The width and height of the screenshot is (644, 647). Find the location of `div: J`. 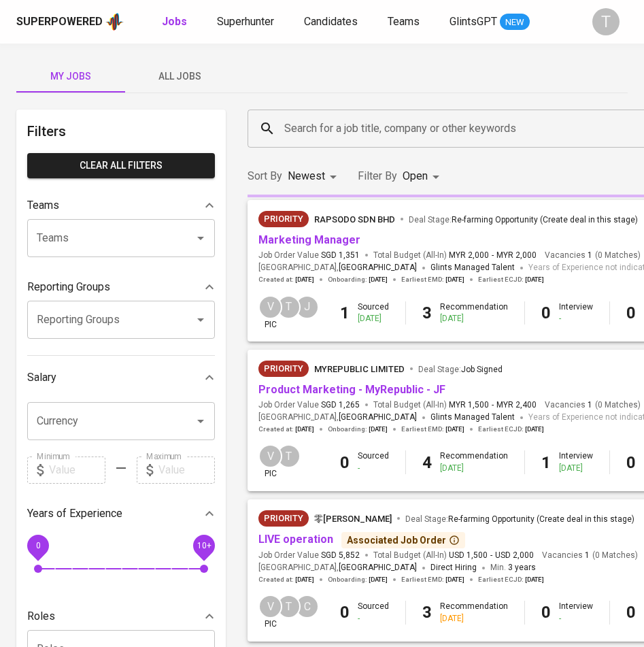

div: J is located at coordinates (306, 307).